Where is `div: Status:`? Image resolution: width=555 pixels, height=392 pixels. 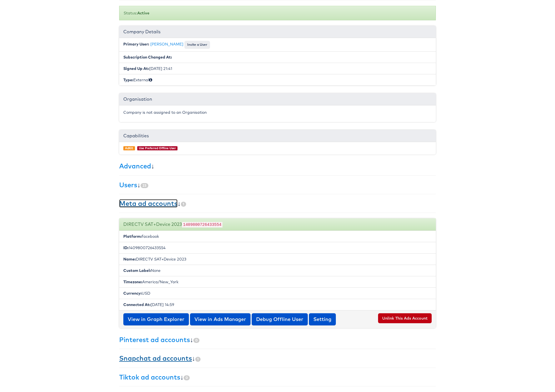 div: Status: is located at coordinates (277, 13).